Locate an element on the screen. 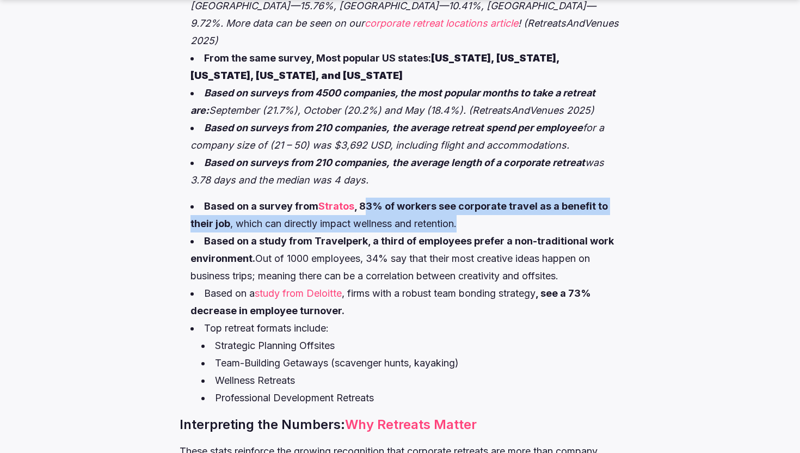 This screenshot has height=453, width=800. strong: , 83% of workers see corporate travel as a benefit to their job is located at coordinates (399, 214).